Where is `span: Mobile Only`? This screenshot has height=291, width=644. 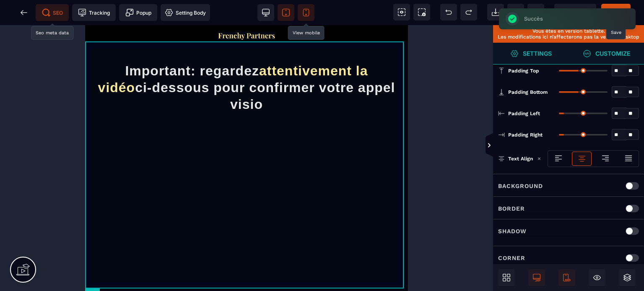
span: Mobile Only is located at coordinates (567, 277).